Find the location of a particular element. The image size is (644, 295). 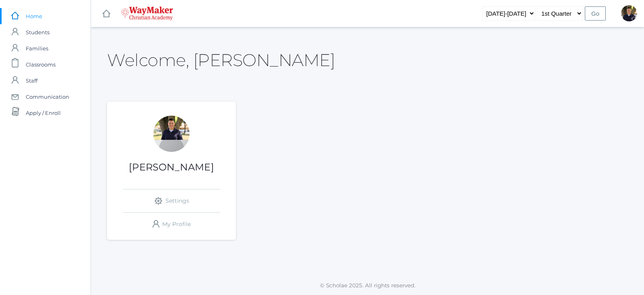

span: Staff is located at coordinates (31, 80).